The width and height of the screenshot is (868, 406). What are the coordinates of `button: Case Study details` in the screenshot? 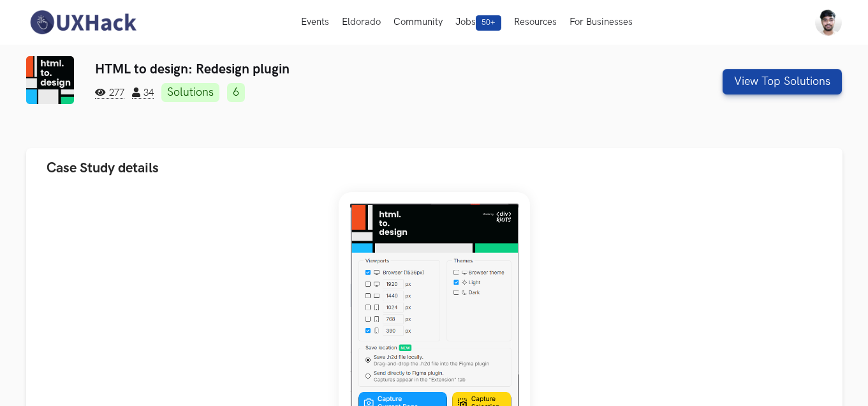 It's located at (435, 168).